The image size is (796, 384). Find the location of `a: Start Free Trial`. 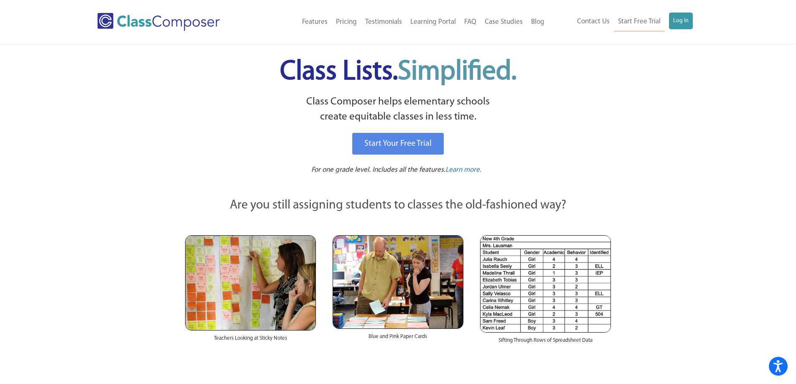

a: Start Free Trial is located at coordinates (639, 22).